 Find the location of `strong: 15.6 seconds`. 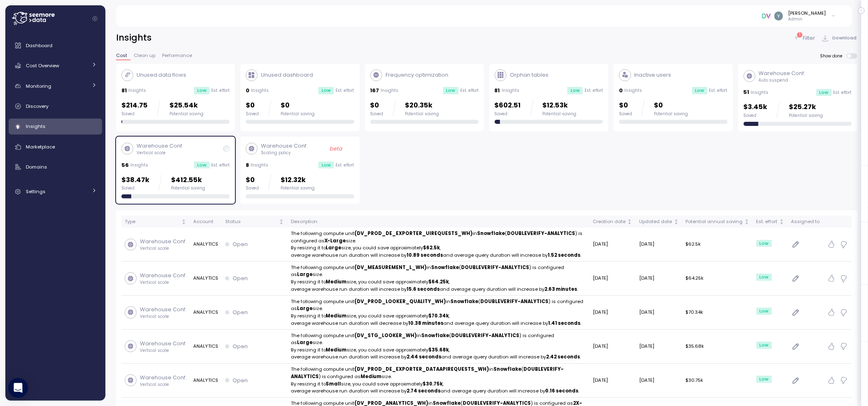

strong: 15.6 seconds is located at coordinates (423, 289).